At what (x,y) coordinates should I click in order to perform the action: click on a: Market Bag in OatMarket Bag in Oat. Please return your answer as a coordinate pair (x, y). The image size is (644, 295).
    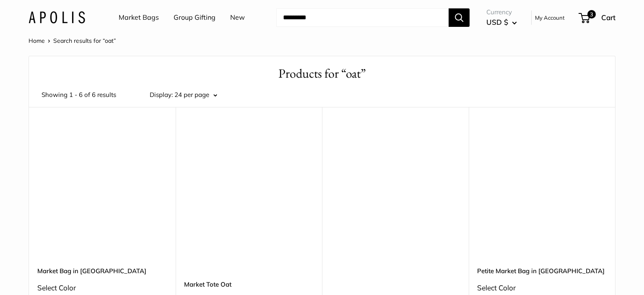
    Looking at the image, I should click on (102, 193).